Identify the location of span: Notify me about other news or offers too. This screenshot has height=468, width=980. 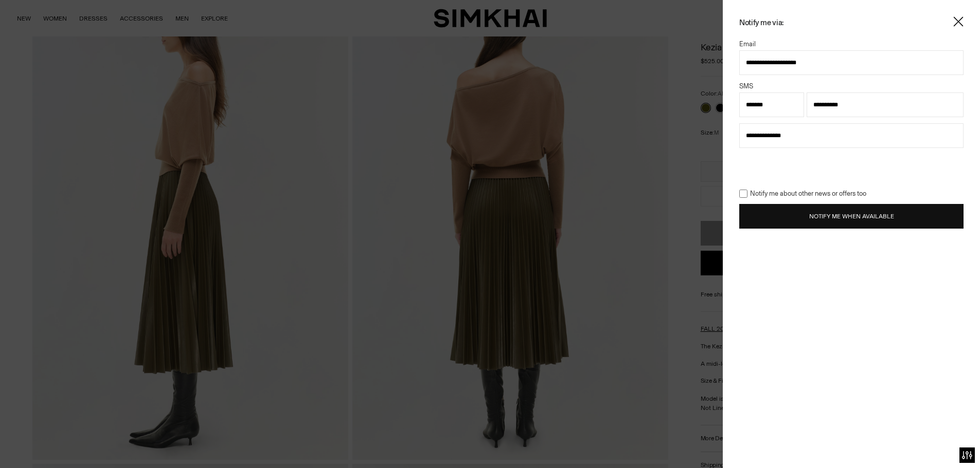
(807, 193).